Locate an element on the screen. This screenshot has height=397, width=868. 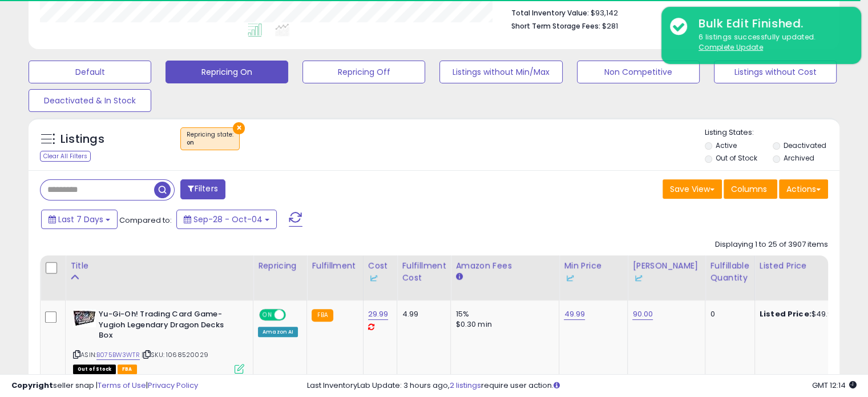
button: Listings without Cost is located at coordinates (775, 72).